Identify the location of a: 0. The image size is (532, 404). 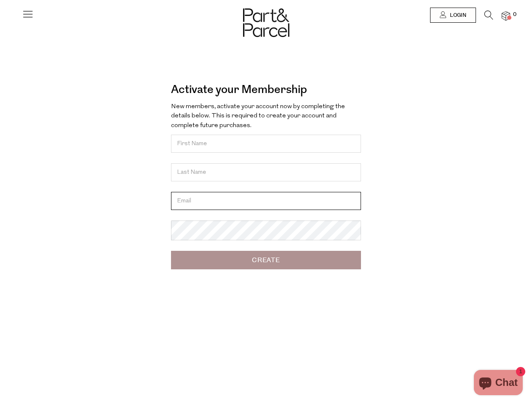
(506, 16).